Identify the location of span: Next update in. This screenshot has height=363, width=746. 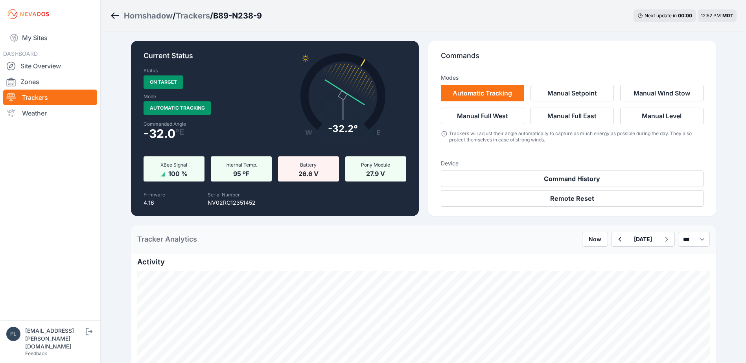
(661, 15).